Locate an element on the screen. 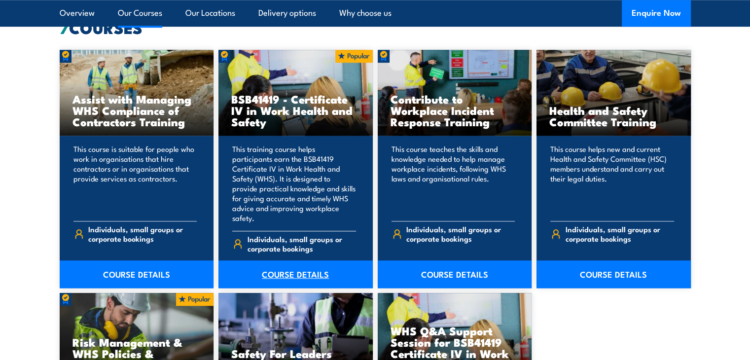 The height and width of the screenshot is (360, 750). h3: Contribute to Workplace Incident Response Training is located at coordinates (455, 110).